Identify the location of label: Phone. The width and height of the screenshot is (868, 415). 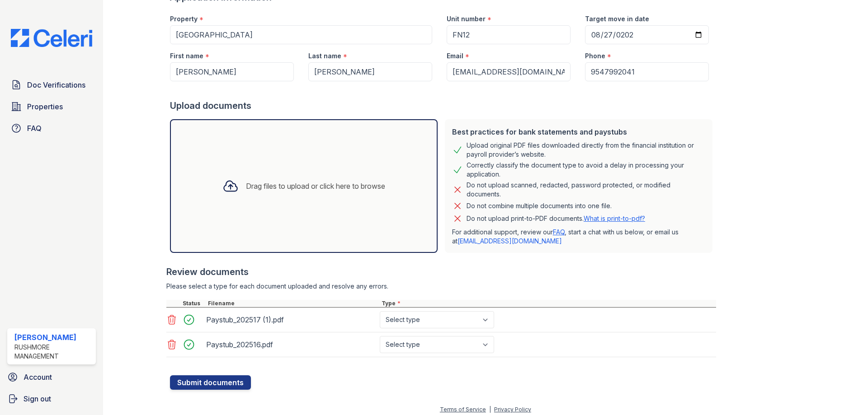
(595, 56).